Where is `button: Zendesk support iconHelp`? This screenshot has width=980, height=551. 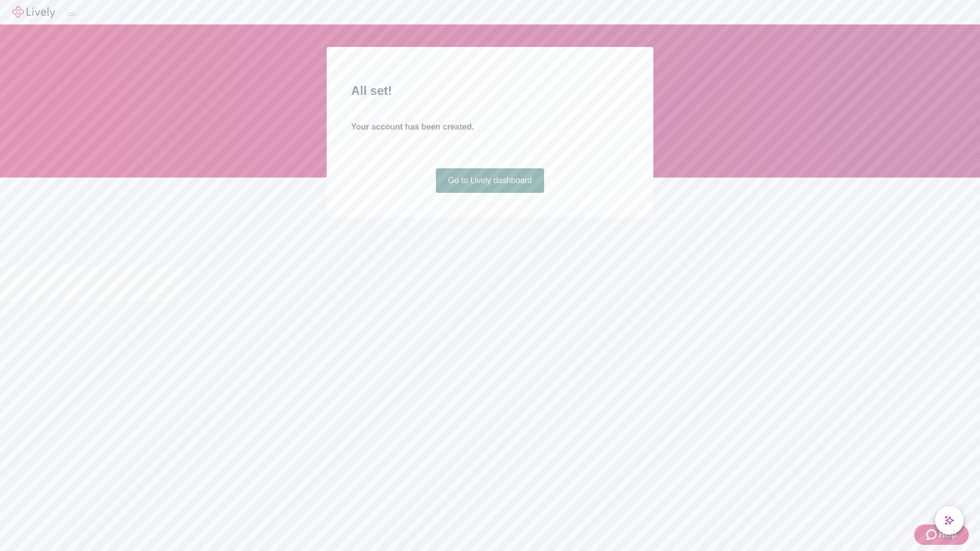 button: Zendesk support iconHelp is located at coordinates (941, 535).